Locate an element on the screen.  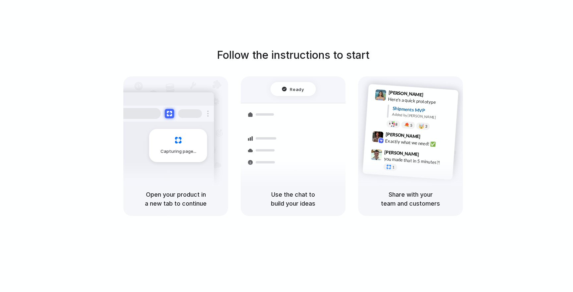
h1: Follow the instructions to start is located at coordinates (293, 55).